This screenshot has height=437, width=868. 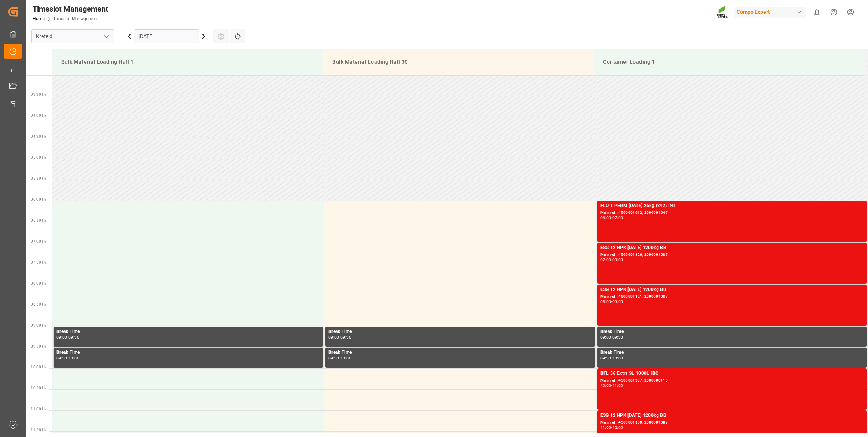 What do you see at coordinates (38, 178) in the screenshot?
I see `span: 05:30 Hr` at bounding box center [38, 178].